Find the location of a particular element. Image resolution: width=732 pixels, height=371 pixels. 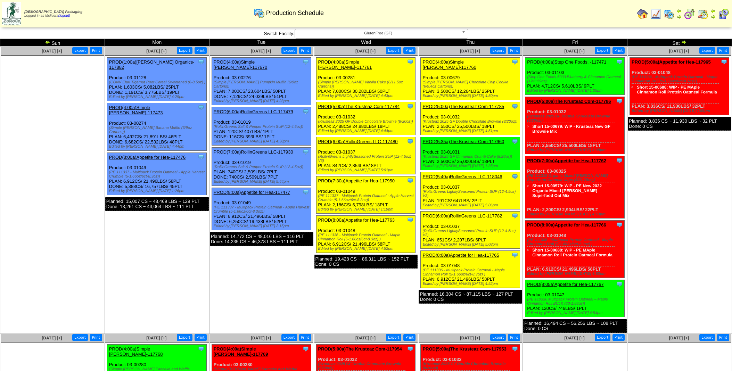

div: Product: 03-01019 PLAN: 740CS / 2,509LBS / 7PLT DONE: 740CS / 2,509LBS / 7PLT is located at coordinates (261, 167).